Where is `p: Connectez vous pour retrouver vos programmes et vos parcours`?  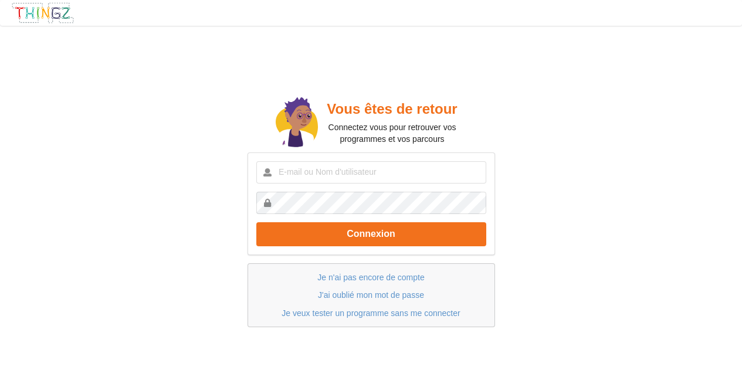 p: Connectez vous pour retrouver vos programmes et vos parcours is located at coordinates (392, 133).